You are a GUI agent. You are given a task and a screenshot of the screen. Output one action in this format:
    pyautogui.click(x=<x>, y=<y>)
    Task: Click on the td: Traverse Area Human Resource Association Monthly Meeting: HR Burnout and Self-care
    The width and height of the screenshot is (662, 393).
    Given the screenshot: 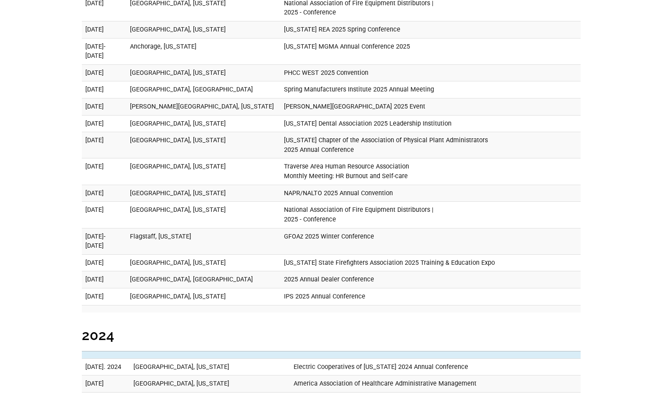 What is the action you would take?
    pyautogui.click(x=430, y=171)
    